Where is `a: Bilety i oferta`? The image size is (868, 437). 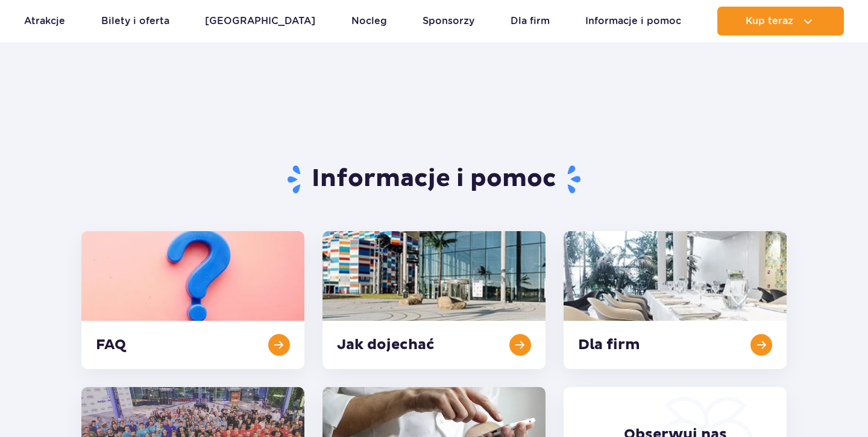 a: Bilety i oferta is located at coordinates (135, 21).